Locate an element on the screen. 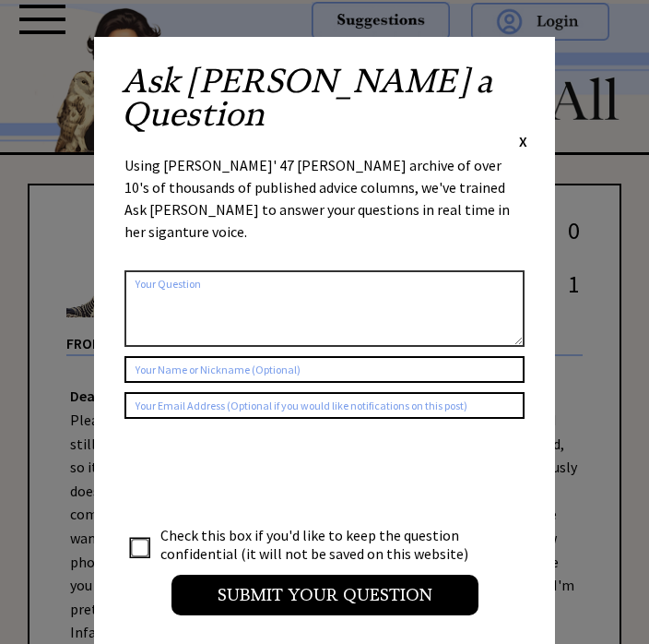 Image resolution: width=649 pixels, height=644 pixels. td: Check this box if you'd like to keep the question confidential (it will not be saved on this webs... is located at coordinates (323, 544).